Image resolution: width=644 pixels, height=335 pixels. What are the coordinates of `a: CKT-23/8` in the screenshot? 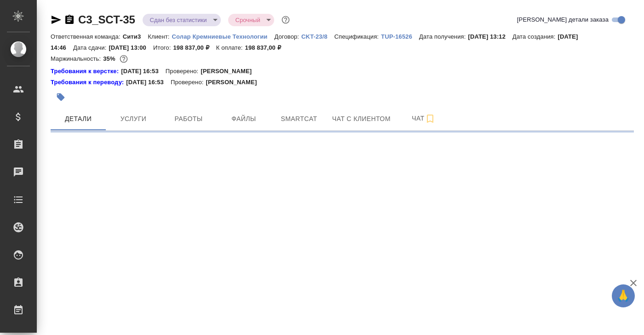 It's located at (318, 36).